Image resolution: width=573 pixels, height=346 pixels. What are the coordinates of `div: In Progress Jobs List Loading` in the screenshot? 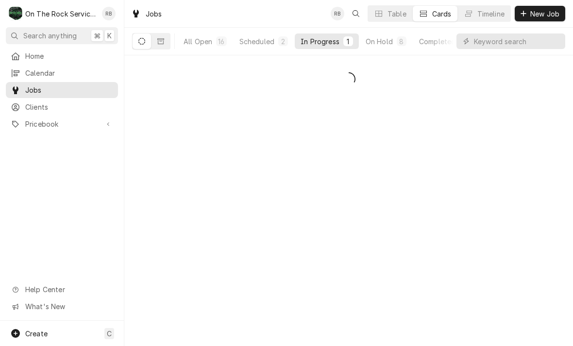 It's located at (349, 79).